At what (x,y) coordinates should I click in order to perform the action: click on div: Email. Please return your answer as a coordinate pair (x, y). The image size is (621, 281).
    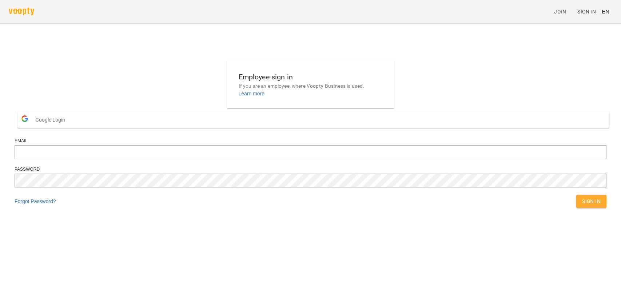
    Looking at the image, I should click on (310, 141).